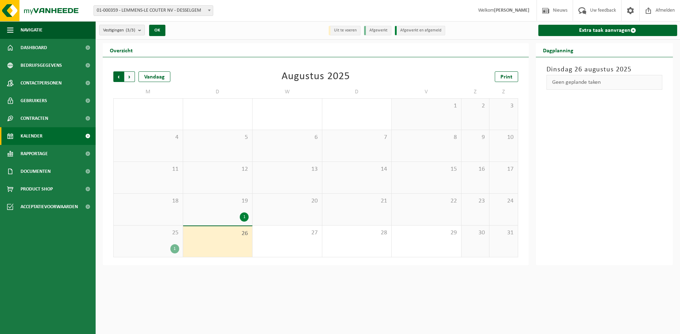 This screenshot has width=680, height=334. What do you see at coordinates (218, 138) in the screenshot?
I see `span: 5` at bounding box center [218, 138].